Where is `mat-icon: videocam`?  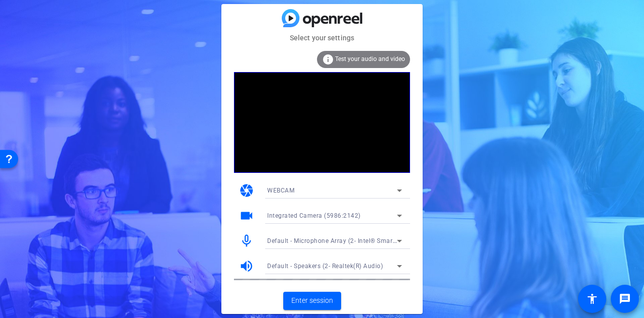
mat-icon: videocam is located at coordinates (247, 216).